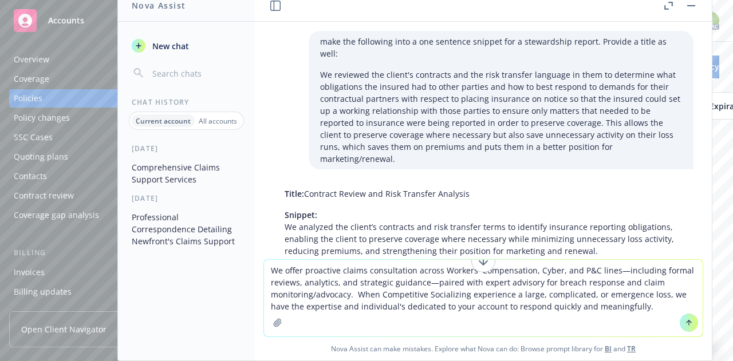 Image resolution: width=733 pixels, height=361 pixels. I want to click on div: Contract review, so click(44, 196).